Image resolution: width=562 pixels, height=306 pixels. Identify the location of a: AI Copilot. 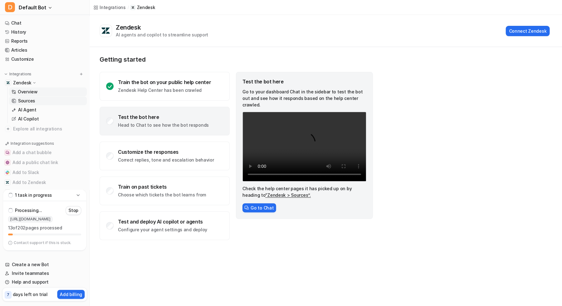
(48, 119).